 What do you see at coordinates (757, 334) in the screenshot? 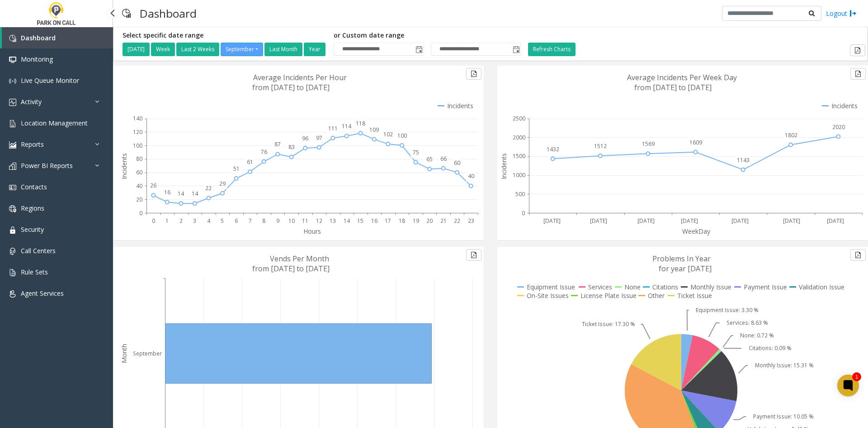
I see `text: None: 0.72 %` at bounding box center [757, 334].